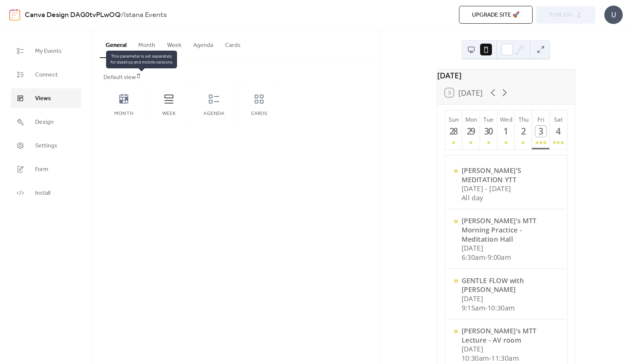 Image resolution: width=632 pixels, height=364 pixels. Describe the element at coordinates (142, 59) in the screenshot. I see `span: This parameter is set separately for desktop and mobile versions` at that location.